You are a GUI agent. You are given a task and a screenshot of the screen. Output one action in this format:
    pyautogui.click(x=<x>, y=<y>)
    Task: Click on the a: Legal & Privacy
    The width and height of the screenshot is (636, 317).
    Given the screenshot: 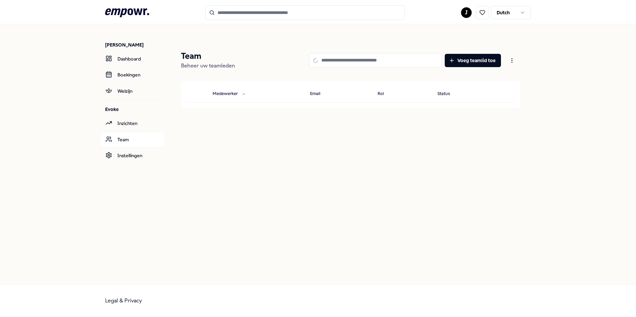 What is the action you would take?
    pyautogui.click(x=123, y=300)
    